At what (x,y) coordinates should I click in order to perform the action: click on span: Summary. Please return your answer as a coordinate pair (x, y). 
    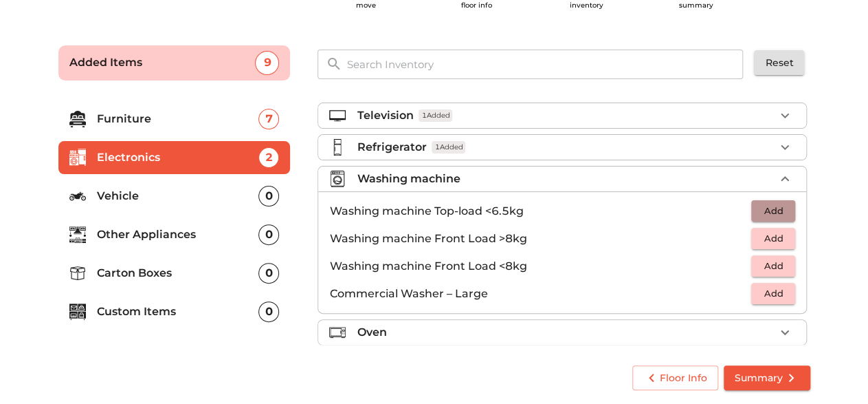
    Looking at the image, I should click on (767, 378).